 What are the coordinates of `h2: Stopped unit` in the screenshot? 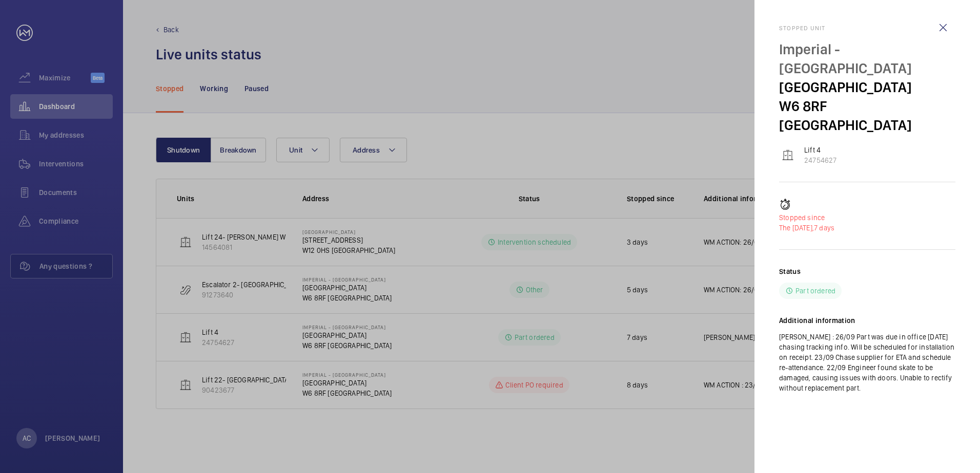 It's located at (867, 28).